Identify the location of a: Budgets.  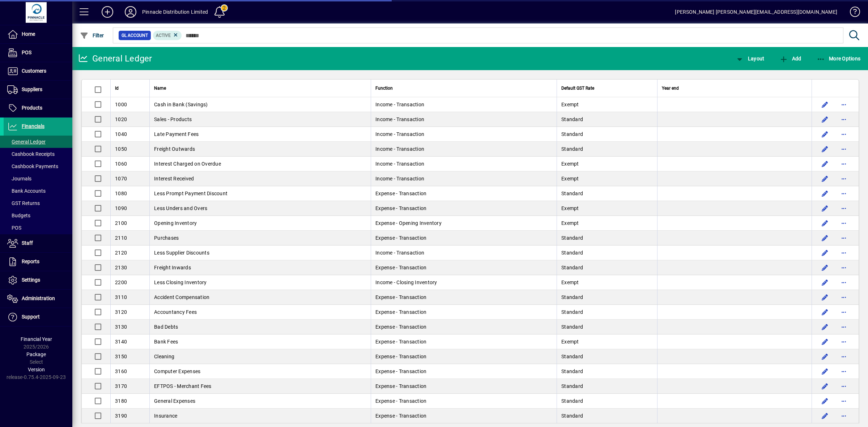
(38, 215).